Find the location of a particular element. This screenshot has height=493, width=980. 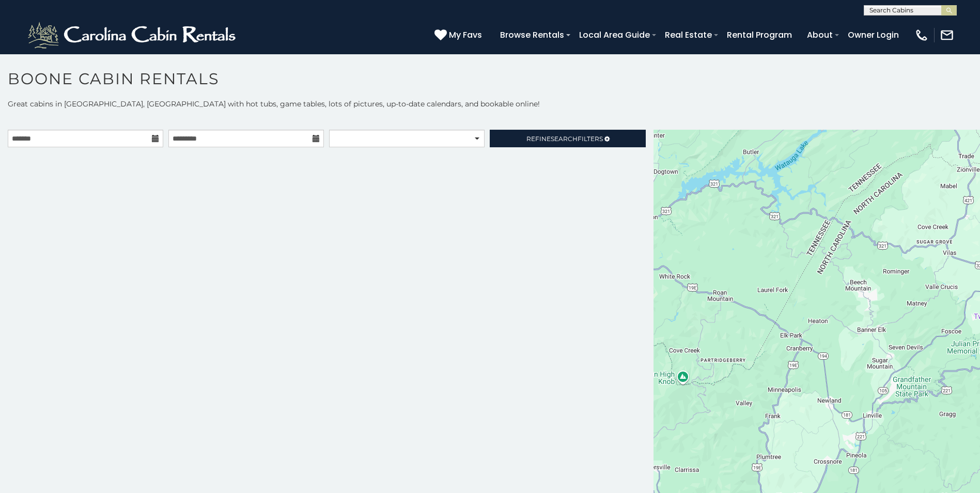

a: My Favs is located at coordinates (459, 35).